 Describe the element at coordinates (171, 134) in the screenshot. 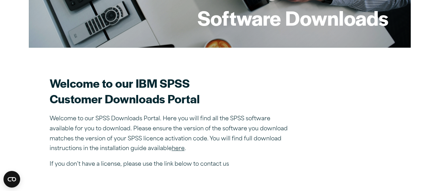

I see `p: Welcome to our SPSS Downloads Portal. Here you will find all the SPSS software available for you ...` at that location.